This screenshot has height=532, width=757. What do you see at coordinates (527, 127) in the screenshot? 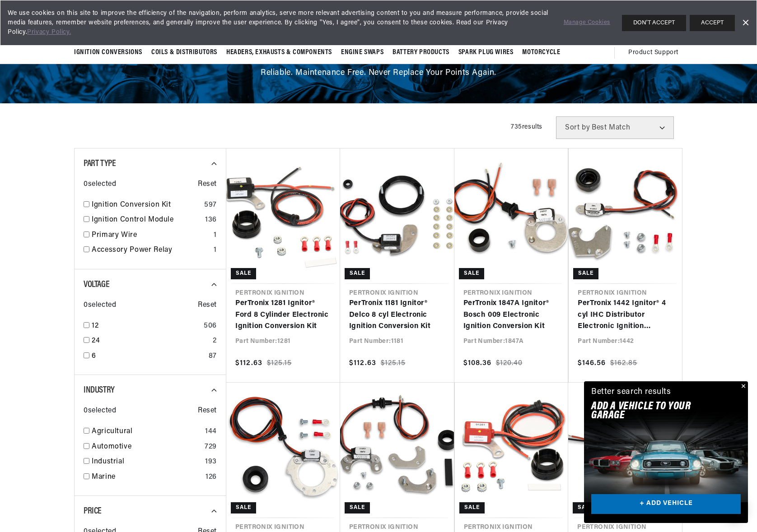
I see `span: 735 results` at bounding box center [527, 127].